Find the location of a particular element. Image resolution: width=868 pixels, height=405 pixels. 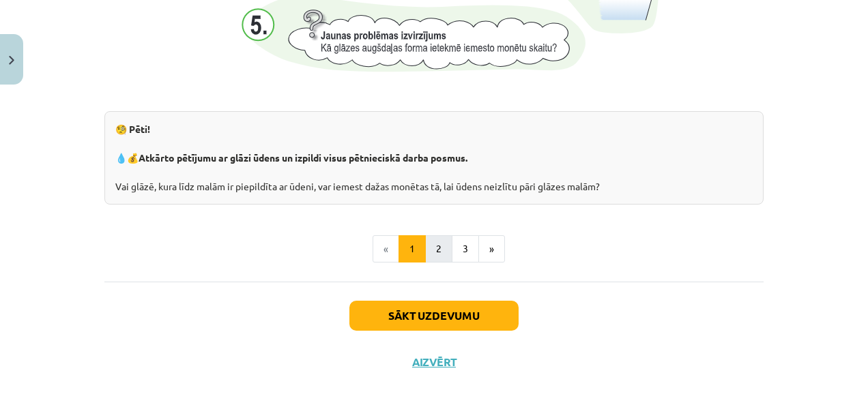

button: Aizvērt is located at coordinates (434, 362).